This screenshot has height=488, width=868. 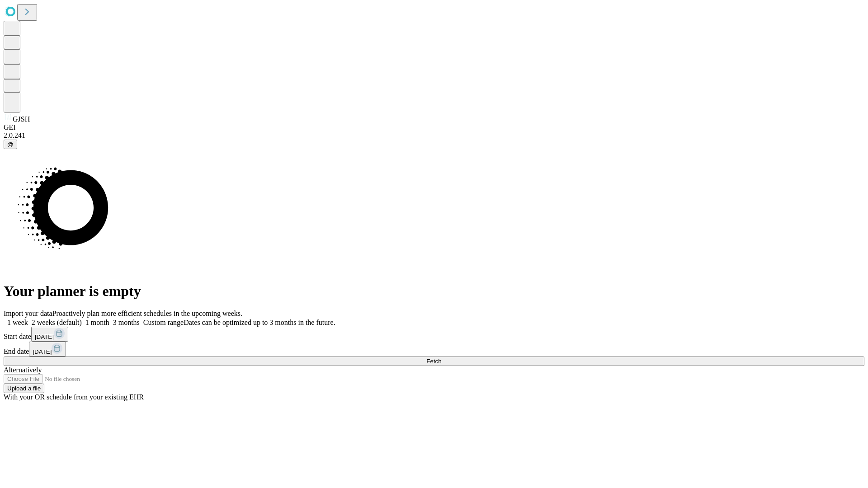 What do you see at coordinates (434, 349) in the screenshot?
I see `div: End date` at bounding box center [434, 349].